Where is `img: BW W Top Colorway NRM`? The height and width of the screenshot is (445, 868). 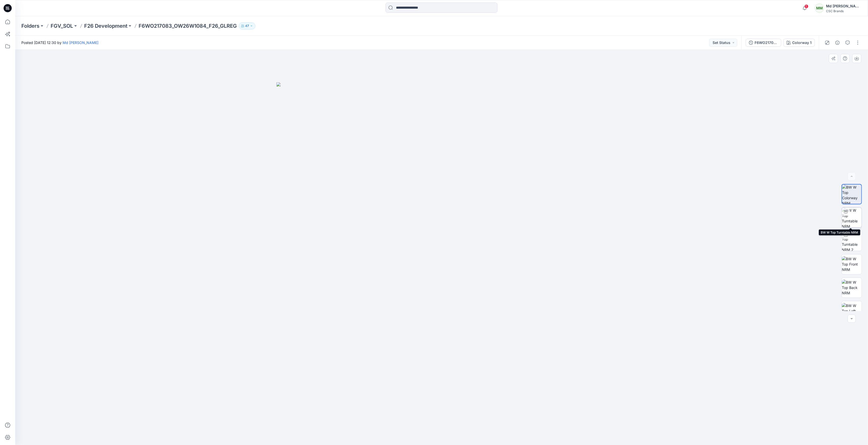
img: BW W Top Colorway NRM is located at coordinates (852, 194).